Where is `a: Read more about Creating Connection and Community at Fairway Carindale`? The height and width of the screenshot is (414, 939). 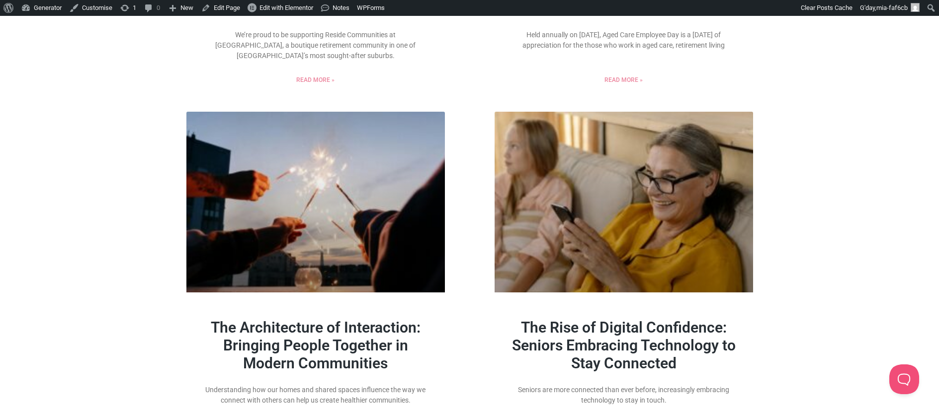
a: Read more about Creating Connection and Community at Fairway Carindale is located at coordinates (315, 80).